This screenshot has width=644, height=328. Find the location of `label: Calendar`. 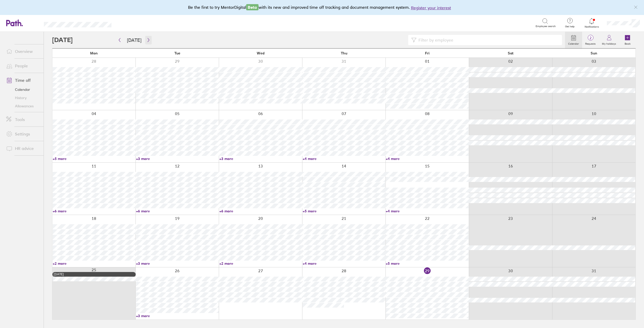

label: Calendar is located at coordinates (574, 43).